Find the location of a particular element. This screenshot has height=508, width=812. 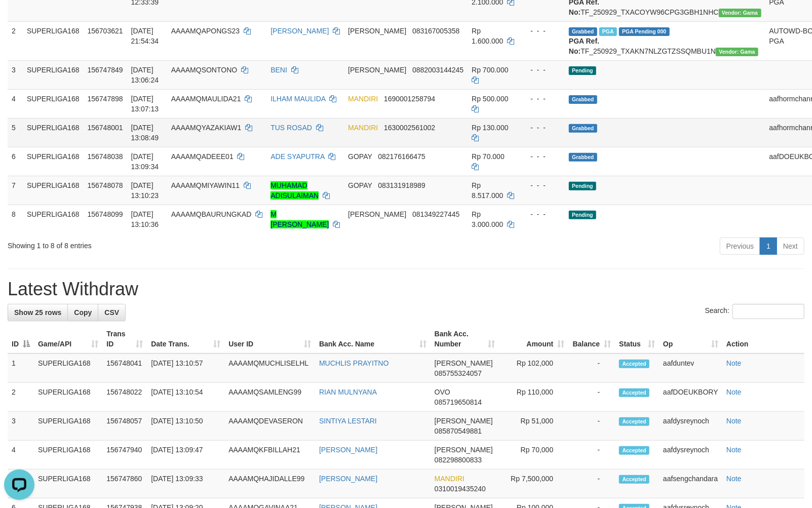

th: Trans ID: activate to sort column ascending is located at coordinates (125, 339).